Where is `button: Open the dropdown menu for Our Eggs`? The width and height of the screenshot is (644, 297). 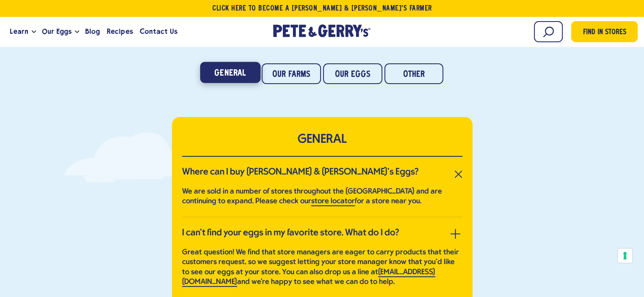 button: Open the dropdown menu for Our Eggs is located at coordinates (77, 32).